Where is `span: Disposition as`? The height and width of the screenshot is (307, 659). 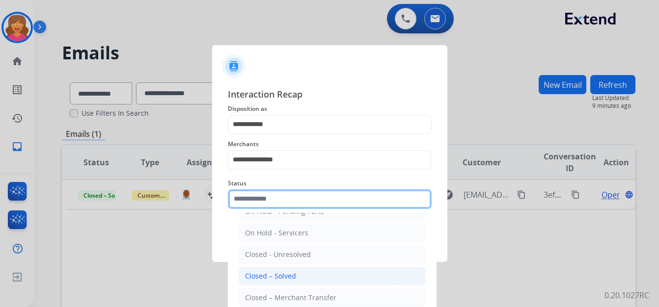
span: Disposition as is located at coordinates (330, 109).